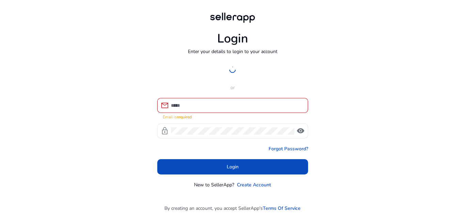  I want to click on a: Terms Of Service, so click(281, 208).